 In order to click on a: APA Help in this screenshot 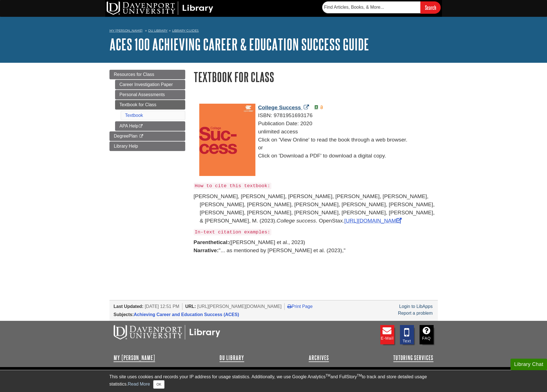, I will do `click(150, 126)`.